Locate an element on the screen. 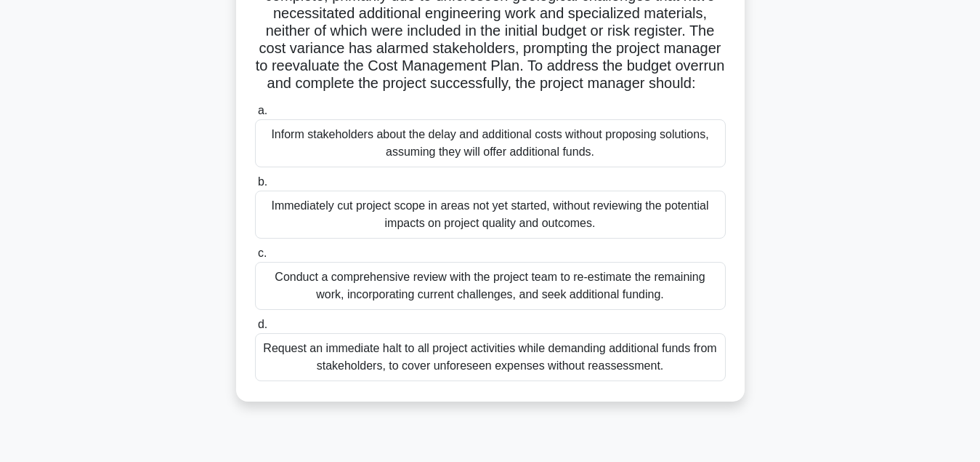  span: c. is located at coordinates (263, 252).